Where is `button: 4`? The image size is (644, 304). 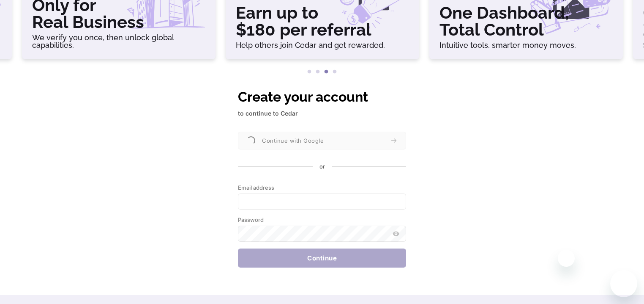 button: 4 is located at coordinates (335, 72).